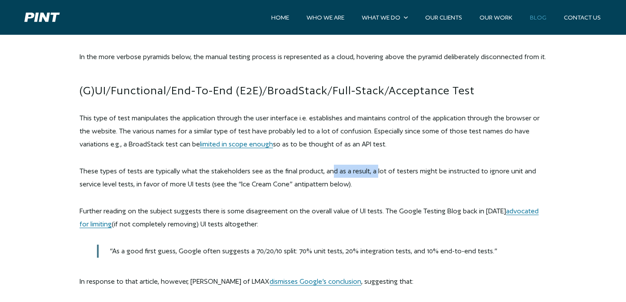  What do you see at coordinates (237, 144) in the screenshot?
I see `a: limited in scope enough` at bounding box center [237, 144].